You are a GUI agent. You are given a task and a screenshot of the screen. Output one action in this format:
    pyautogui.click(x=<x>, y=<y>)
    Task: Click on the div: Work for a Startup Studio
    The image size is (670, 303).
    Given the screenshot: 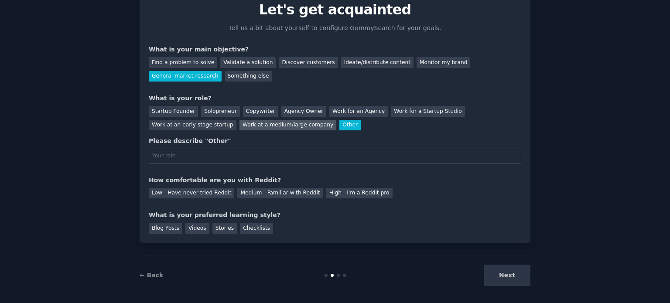 What is the action you would take?
    pyautogui.click(x=427, y=111)
    